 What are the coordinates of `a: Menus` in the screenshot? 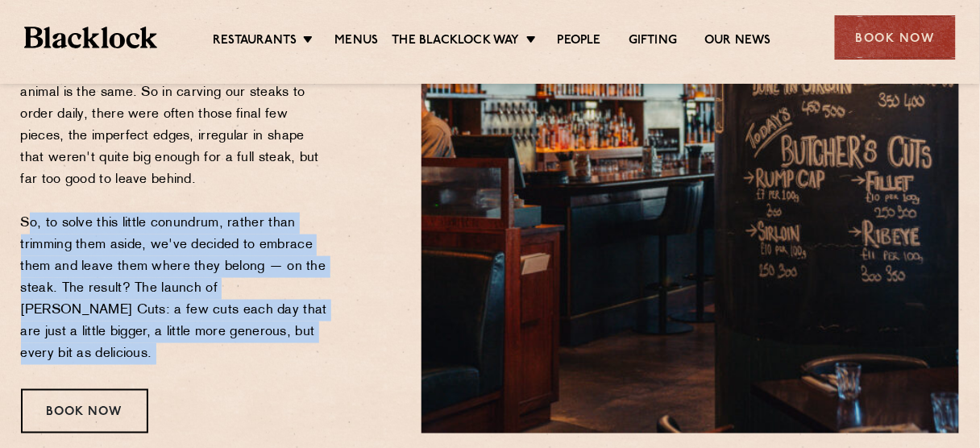 It's located at (357, 42).